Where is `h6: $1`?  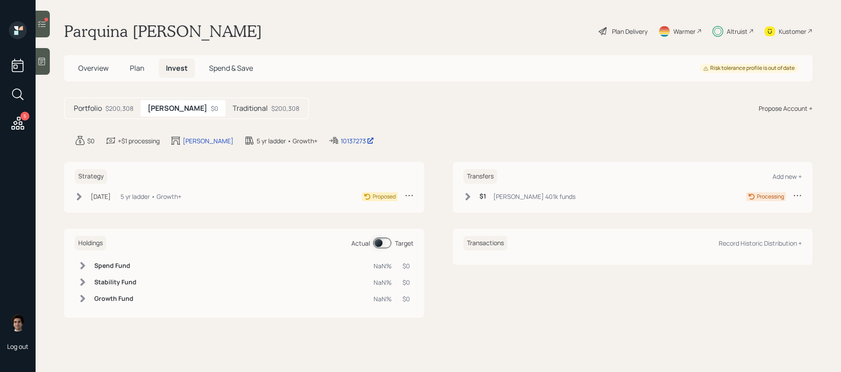
h6: $1 is located at coordinates (482, 196).